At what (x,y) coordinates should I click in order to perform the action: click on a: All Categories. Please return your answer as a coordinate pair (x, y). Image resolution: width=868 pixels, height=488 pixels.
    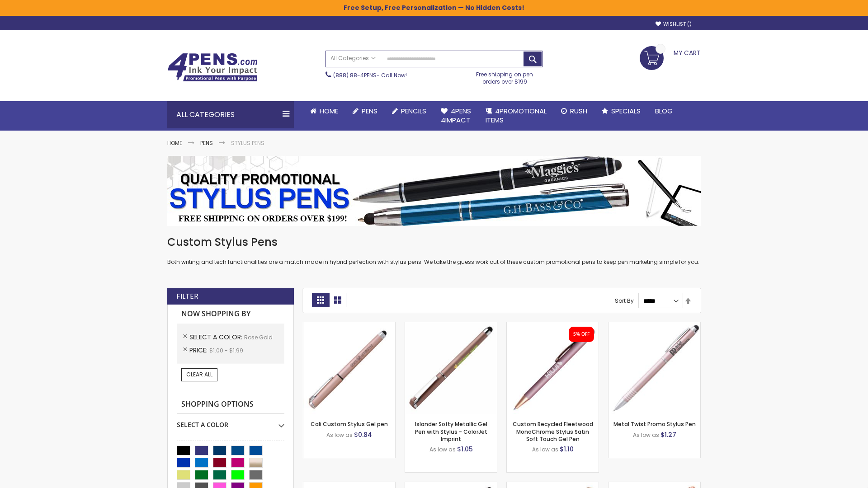
    Looking at the image, I should click on (353, 58).